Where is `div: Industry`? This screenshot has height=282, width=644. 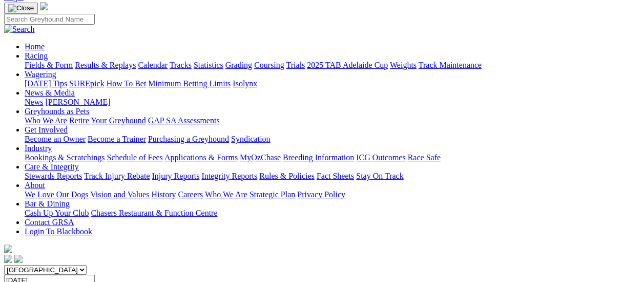 div: Industry is located at coordinates (332, 157).